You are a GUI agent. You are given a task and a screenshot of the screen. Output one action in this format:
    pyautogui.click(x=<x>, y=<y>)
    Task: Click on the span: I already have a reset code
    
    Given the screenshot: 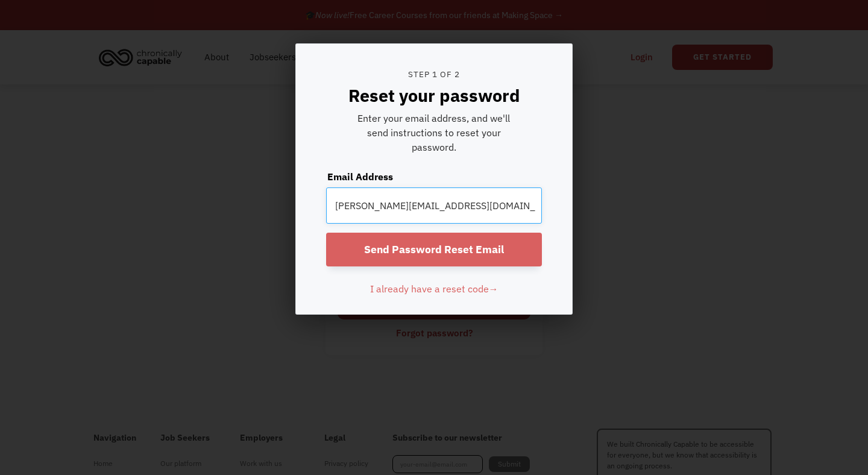 What is the action you would take?
    pyautogui.click(x=429, y=289)
    